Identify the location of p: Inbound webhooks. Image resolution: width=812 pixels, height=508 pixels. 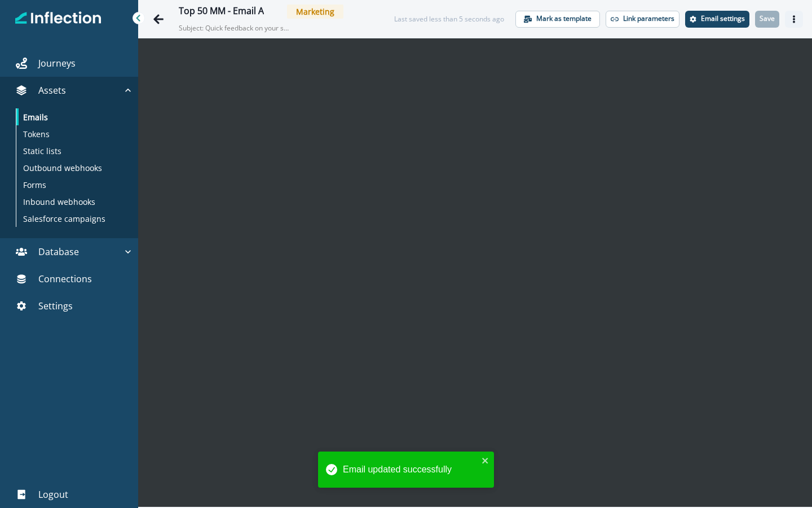
(59, 201).